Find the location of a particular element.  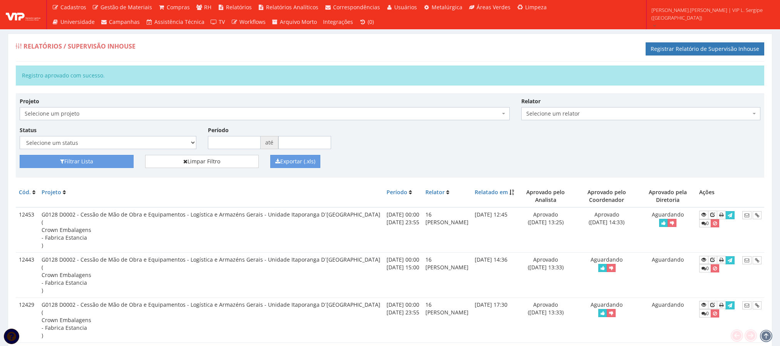

th: Aprovado pelo Coordenador is located at coordinates (606, 196).